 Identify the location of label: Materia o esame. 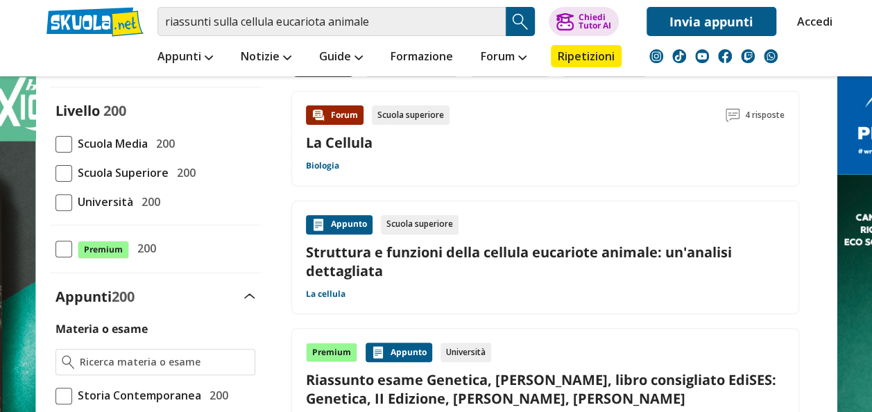
(101, 329).